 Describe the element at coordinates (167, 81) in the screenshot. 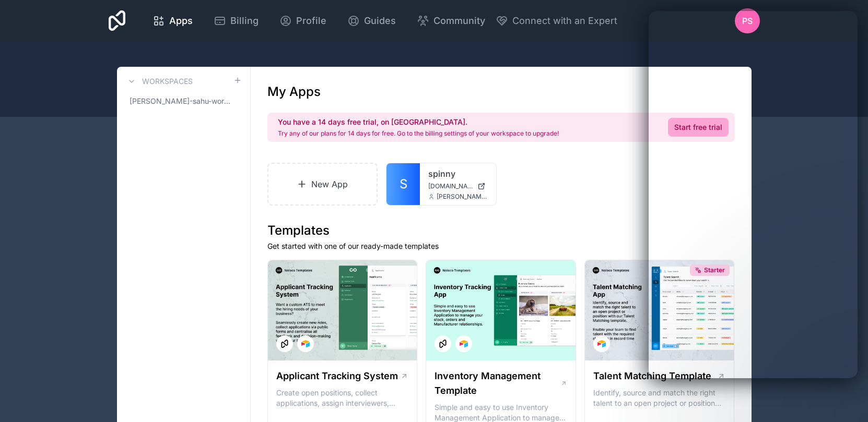

I see `h3: Workspaces` at that location.